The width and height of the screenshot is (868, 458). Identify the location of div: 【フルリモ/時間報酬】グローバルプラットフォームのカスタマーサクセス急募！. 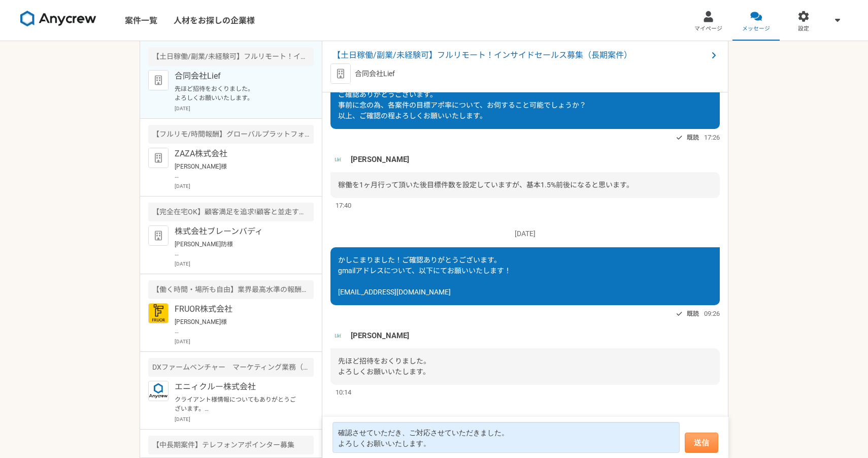
(231, 134).